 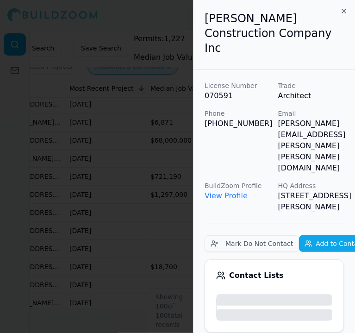 What do you see at coordinates (226, 196) in the screenshot?
I see `a: View Profile` at bounding box center [226, 196].